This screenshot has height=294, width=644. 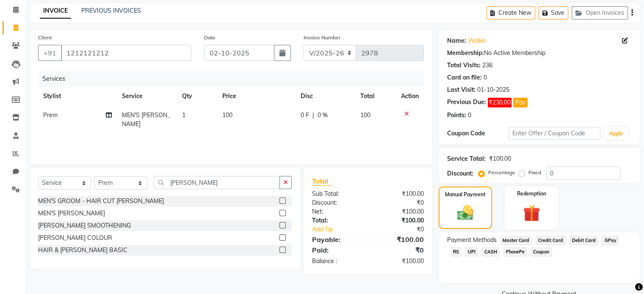 I want to click on div: Membership:, so click(x=465, y=53).